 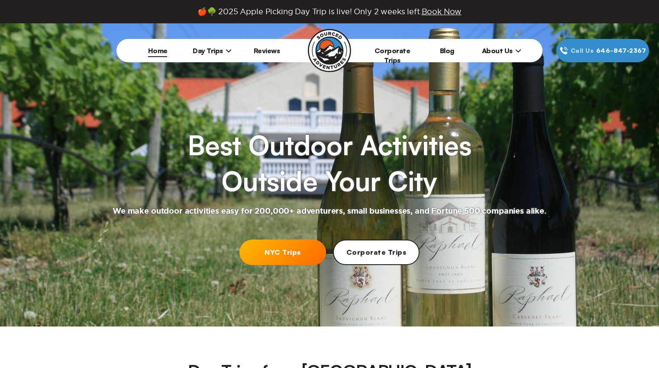 I want to click on span: 🍎🌳 2025 Apple Picking Day Trip is live! Only 2 weeks left., so click(x=329, y=12).